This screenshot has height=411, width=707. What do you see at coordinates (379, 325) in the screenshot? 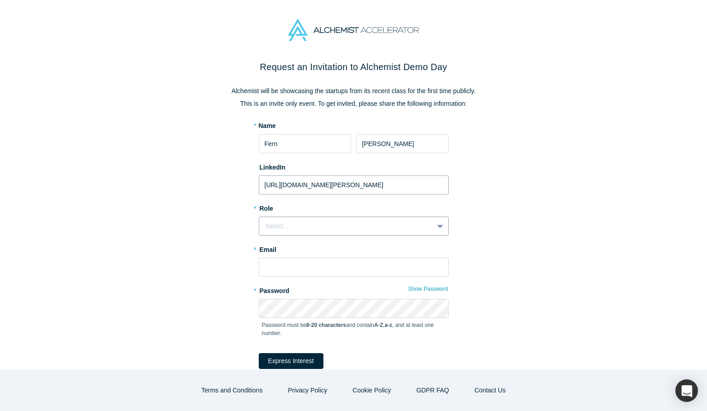
I see `strong: A-Z` at bounding box center [379, 325].